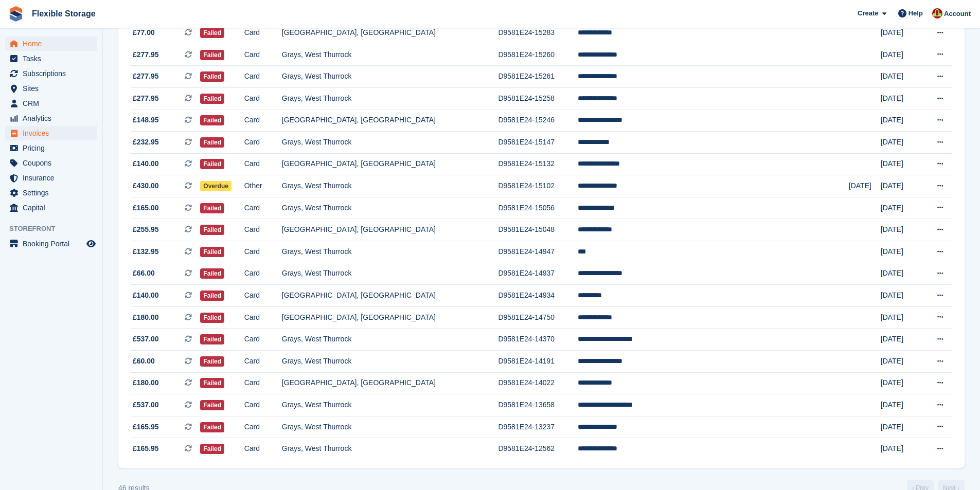  What do you see at coordinates (538, 405) in the screenshot?
I see `td: D9581E24-13658` at bounding box center [538, 405].